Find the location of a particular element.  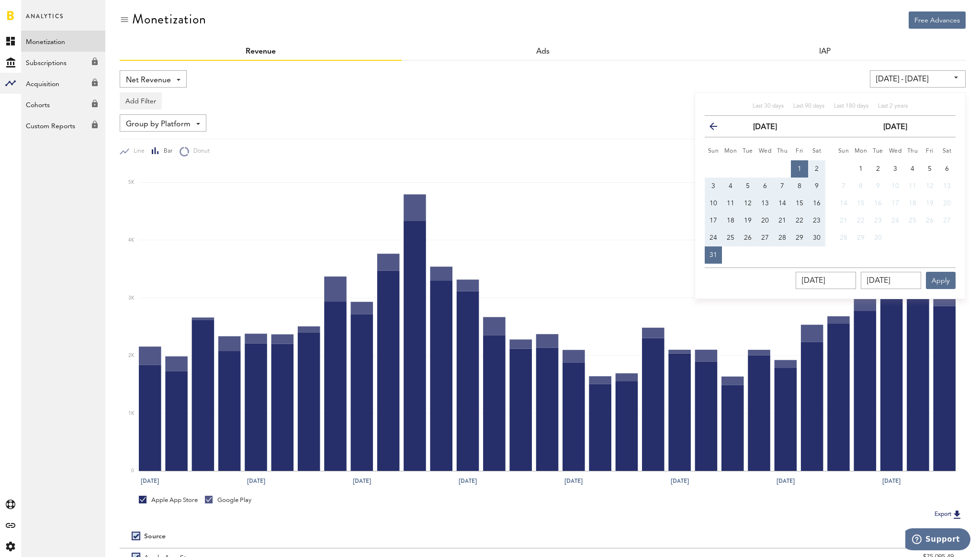

text: 0 is located at coordinates (133, 470).